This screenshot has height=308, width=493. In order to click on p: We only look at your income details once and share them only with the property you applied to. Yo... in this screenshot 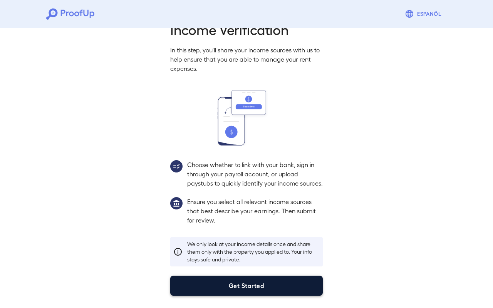, I will do `click(254, 252)`.